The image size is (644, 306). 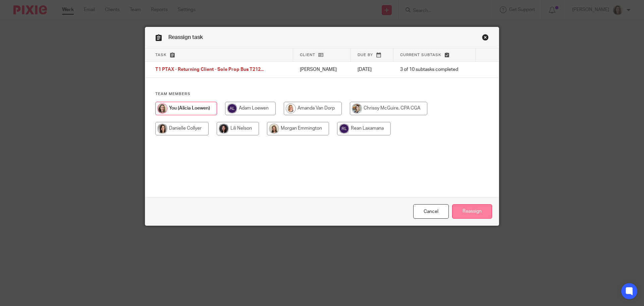 What do you see at coordinates (366, 55) in the screenshot?
I see `span: Due by` at bounding box center [366, 55].